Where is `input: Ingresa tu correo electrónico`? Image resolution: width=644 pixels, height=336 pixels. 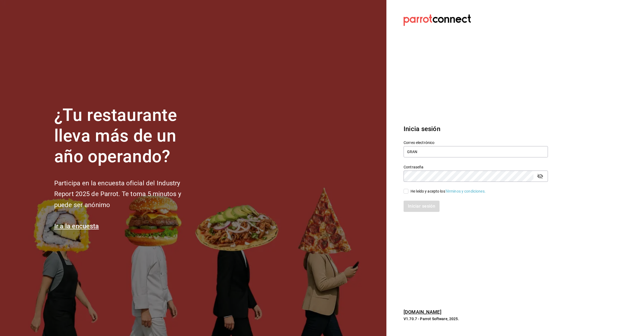 input: Ingresa tu correo electrónico is located at coordinates (476, 152).